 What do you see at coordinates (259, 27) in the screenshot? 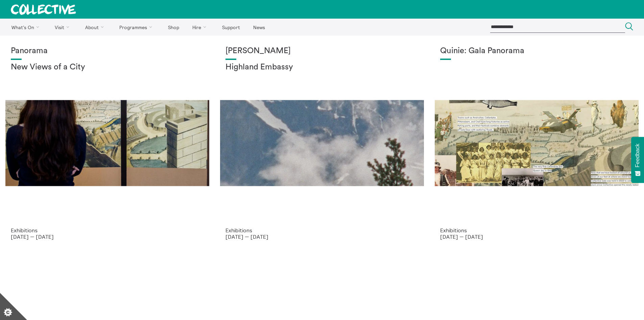
I see `a: News` at bounding box center [259, 27].